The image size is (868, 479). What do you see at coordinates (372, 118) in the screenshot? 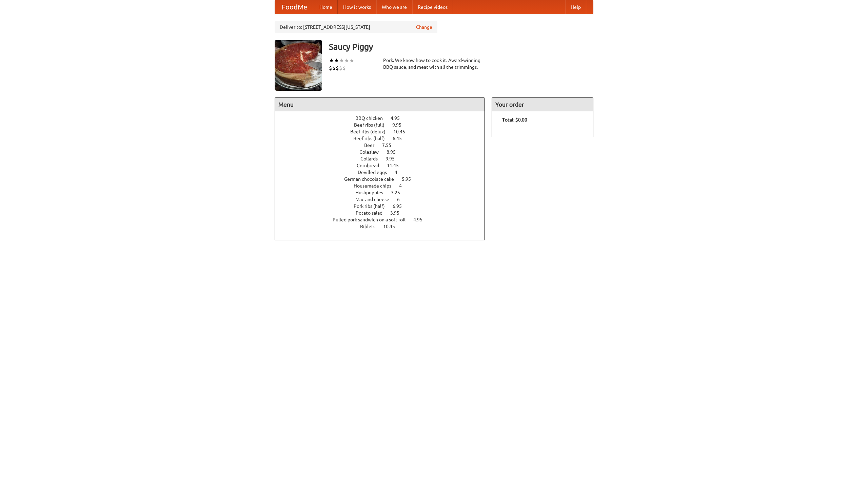
I see `span: BBQ chicken` at bounding box center [372, 118].